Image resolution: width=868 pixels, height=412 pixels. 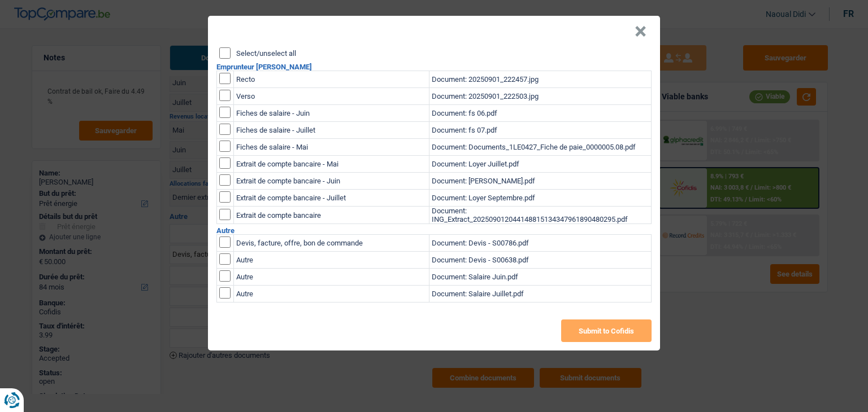 What do you see at coordinates (540, 294) in the screenshot?
I see `td: Document: Salaire Juillet.pdf` at bounding box center [540, 294].